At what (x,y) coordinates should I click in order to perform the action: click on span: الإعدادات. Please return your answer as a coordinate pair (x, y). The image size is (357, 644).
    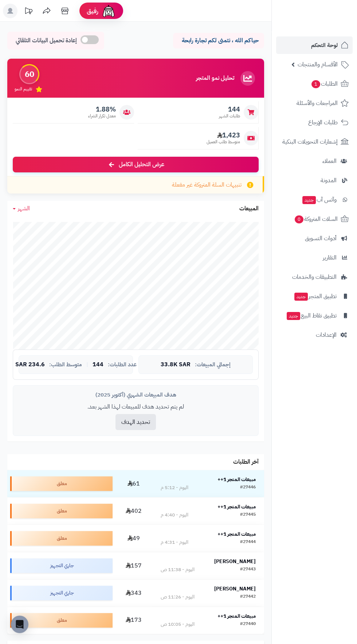
    Looking at the image, I should click on (326, 335).